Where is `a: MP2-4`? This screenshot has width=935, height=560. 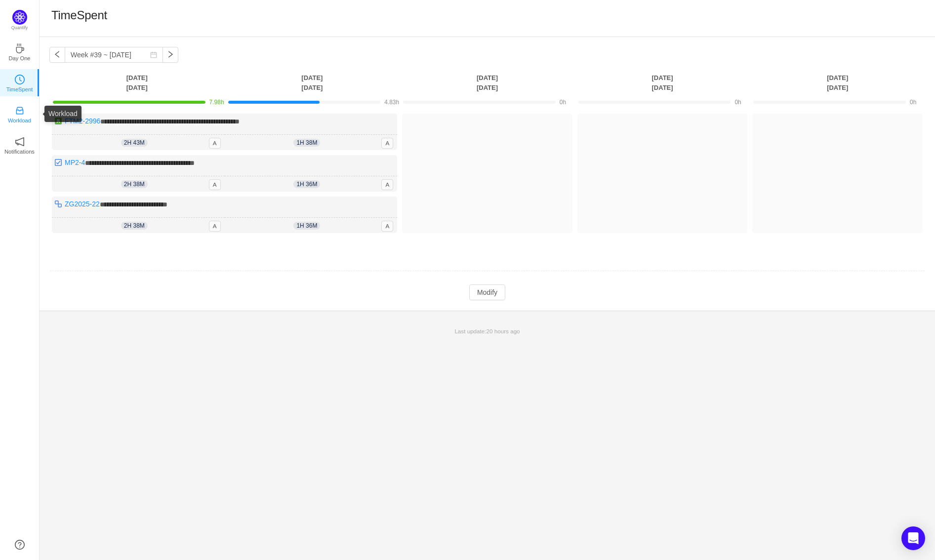 a: MP2-4 is located at coordinates (75, 162).